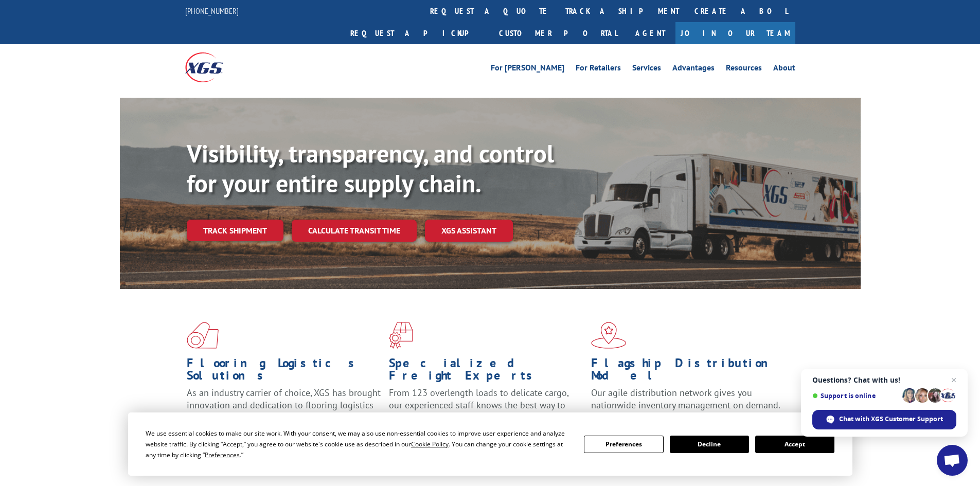 This screenshot has height=486, width=980. Describe the element at coordinates (735, 33) in the screenshot. I see `a: Join Our Team` at that location.